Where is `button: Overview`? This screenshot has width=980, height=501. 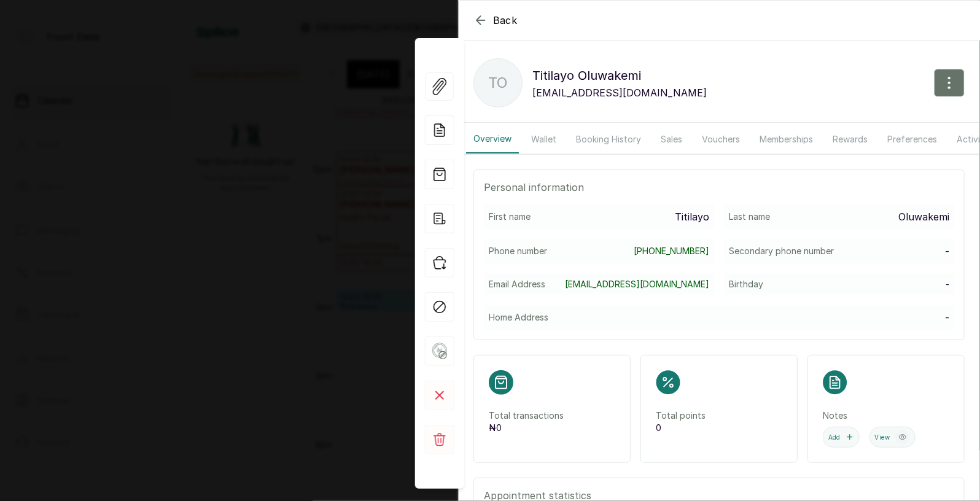
button: Overview is located at coordinates (492, 140).